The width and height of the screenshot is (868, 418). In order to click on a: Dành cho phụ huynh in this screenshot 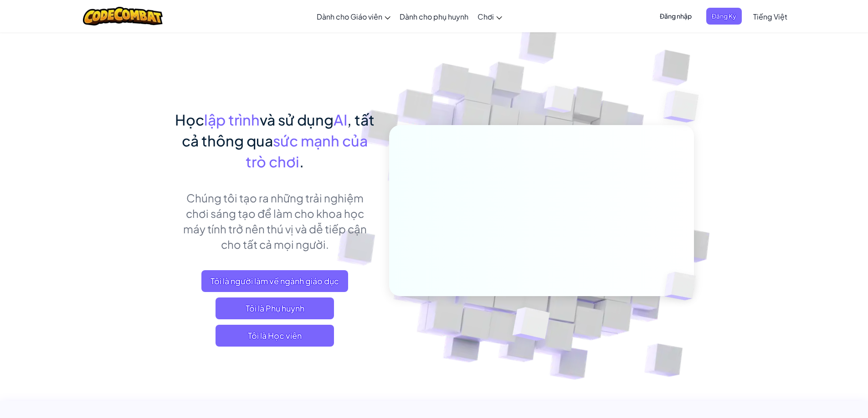, I will do `click(434, 16)`.